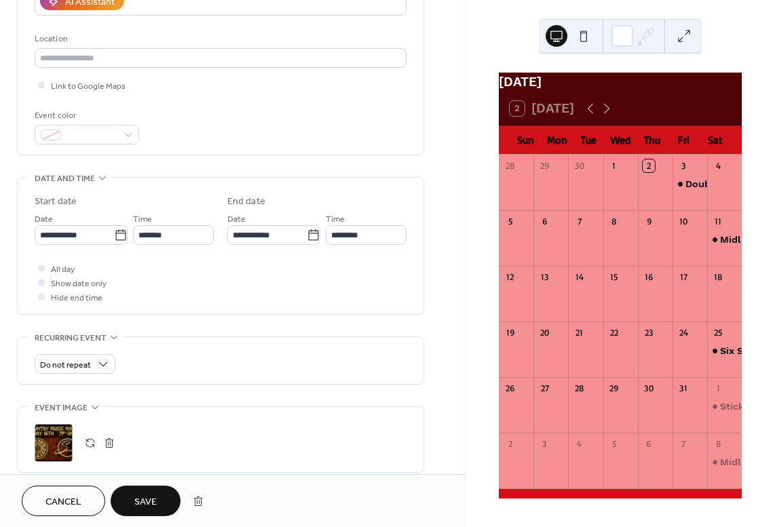  What do you see at coordinates (683, 140) in the screenshot?
I see `div: Fri` at bounding box center [683, 140].